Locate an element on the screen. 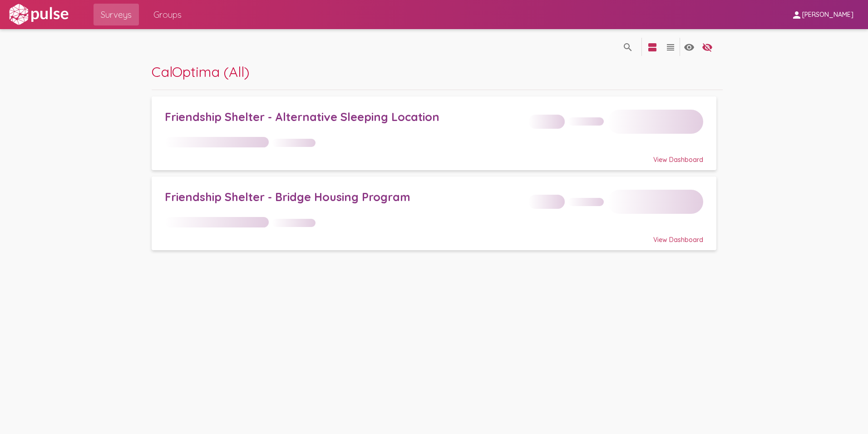  div: Friendship Shelter - Alternative Sleeping Location is located at coordinates (344, 116).